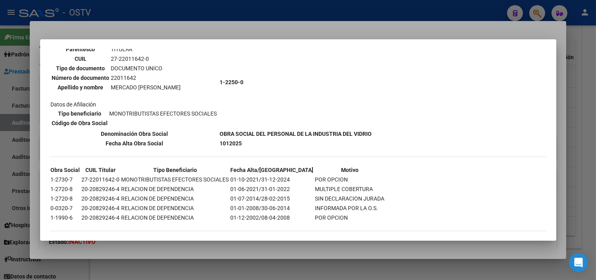 The width and height of the screenshot is (596, 280). What do you see at coordinates (101, 170) in the screenshot?
I see `th: CUIL Titular` at bounding box center [101, 170].